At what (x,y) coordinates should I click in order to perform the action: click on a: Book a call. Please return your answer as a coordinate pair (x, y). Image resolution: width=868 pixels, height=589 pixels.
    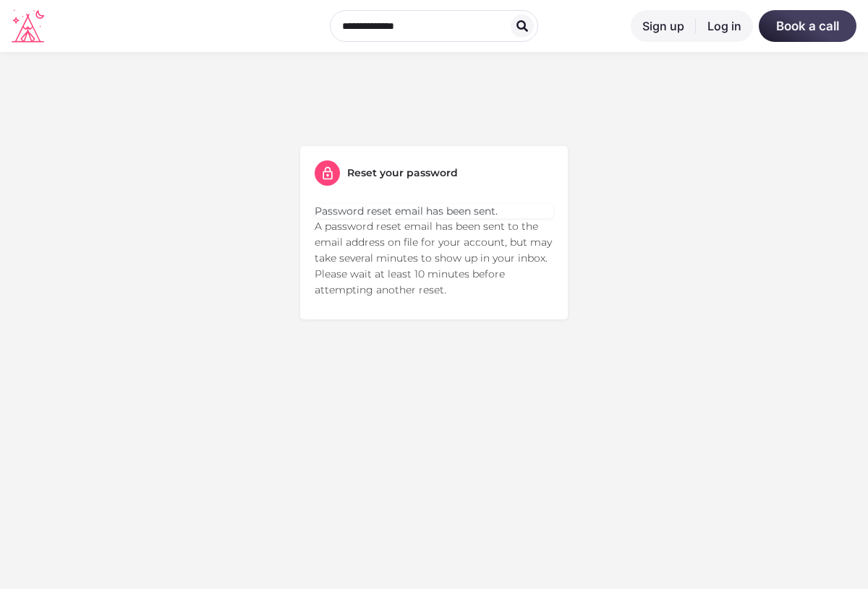
    Looking at the image, I should click on (807, 26).